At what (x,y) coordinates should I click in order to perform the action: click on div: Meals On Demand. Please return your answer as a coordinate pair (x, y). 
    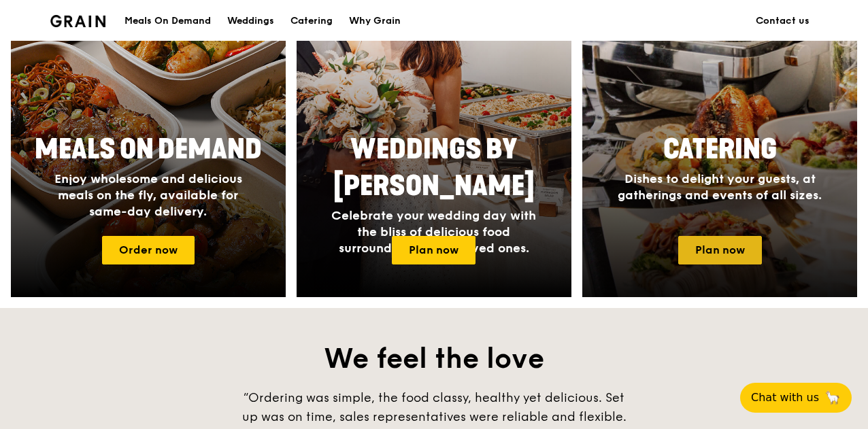
    Looking at the image, I should click on (167, 21).